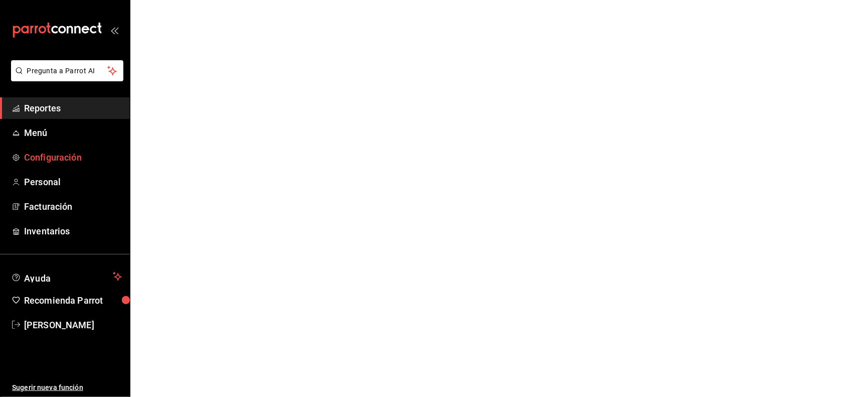 The image size is (856, 397). I want to click on span: Menú, so click(73, 132).